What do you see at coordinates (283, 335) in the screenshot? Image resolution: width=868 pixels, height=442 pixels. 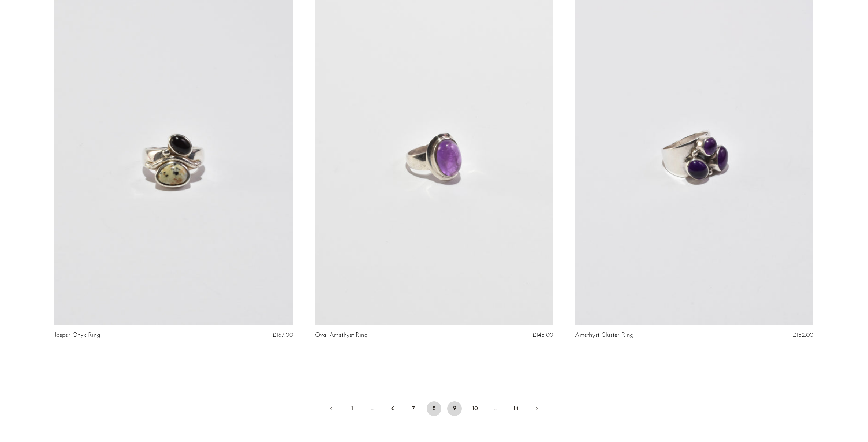 I see `span: £167.00` at bounding box center [283, 335].